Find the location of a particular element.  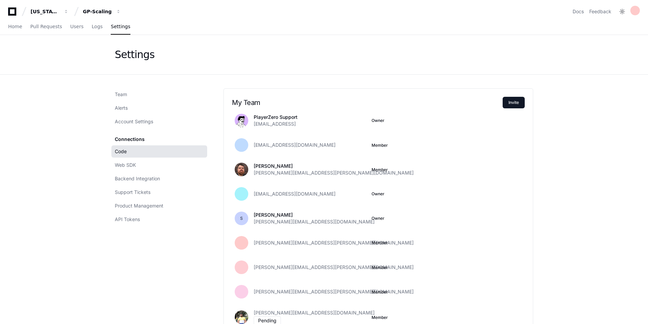

span: API Tokens is located at coordinates (127, 219).